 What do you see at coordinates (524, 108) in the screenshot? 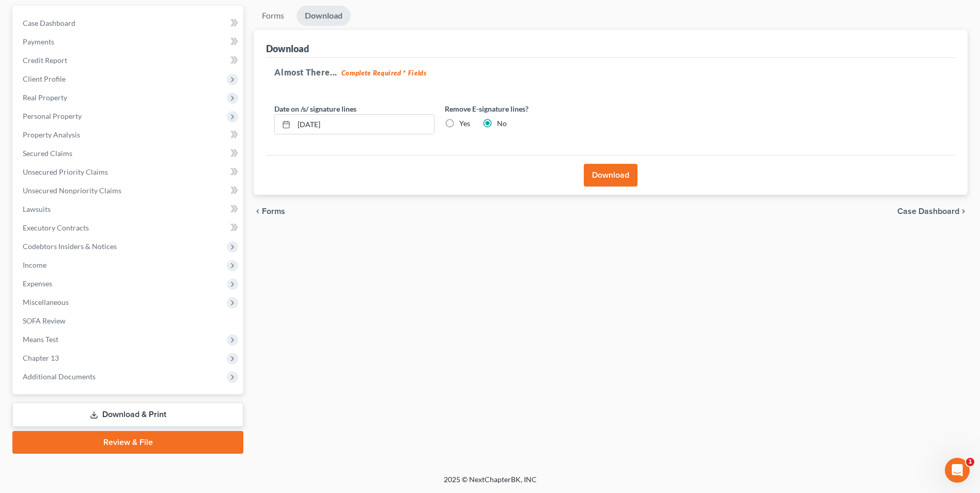
I see `label: Remove E-signature lines?` at bounding box center [524, 108].